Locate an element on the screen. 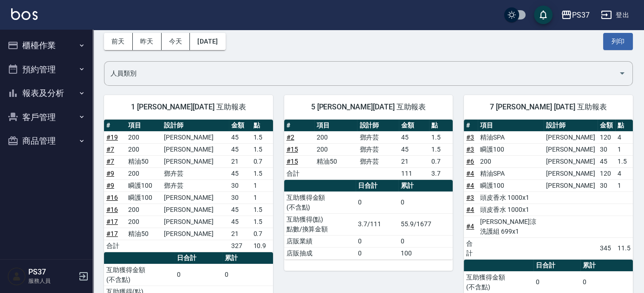 The height and width of the screenshot is (293, 644). a: #6 is located at coordinates (470, 161).